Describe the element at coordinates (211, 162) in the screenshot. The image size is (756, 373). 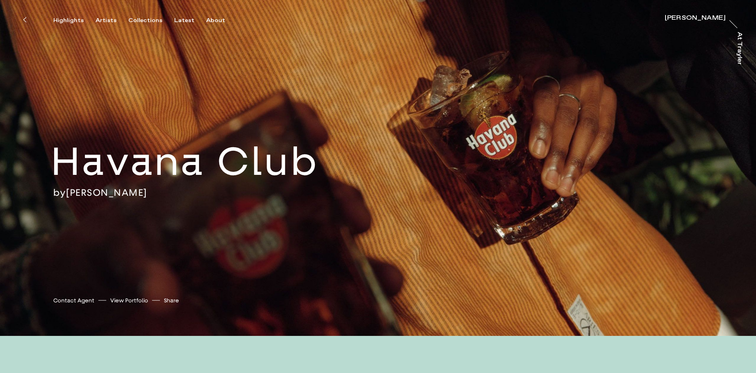
I see `h2: Havana Club` at that location.